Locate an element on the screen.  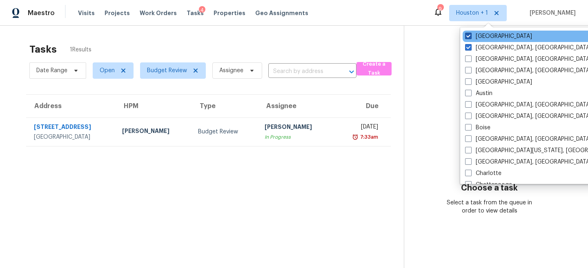
th: Assignee is located at coordinates (296, 106).